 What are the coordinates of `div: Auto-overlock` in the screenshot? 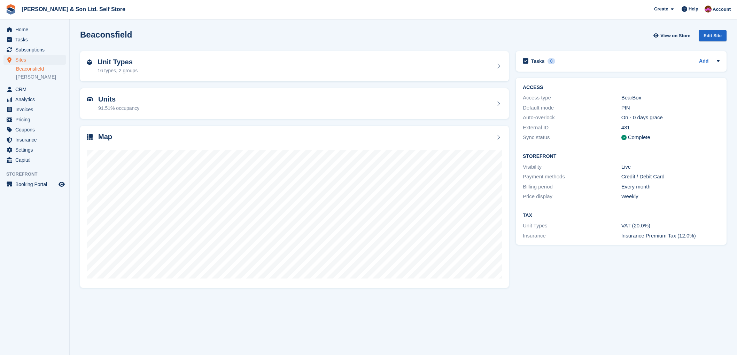 It's located at (572, 118).